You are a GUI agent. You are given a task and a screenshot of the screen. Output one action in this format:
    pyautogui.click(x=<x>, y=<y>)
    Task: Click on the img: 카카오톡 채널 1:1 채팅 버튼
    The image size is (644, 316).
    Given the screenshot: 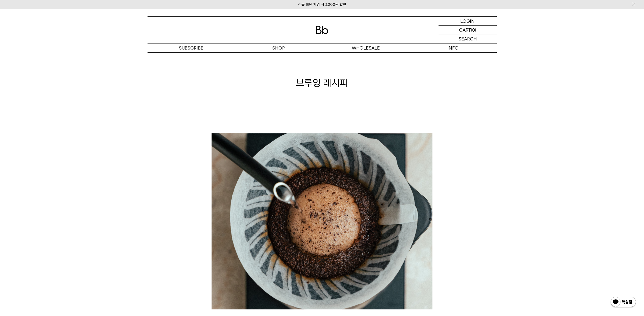 What is the action you would take?
    pyautogui.click(x=623, y=302)
    